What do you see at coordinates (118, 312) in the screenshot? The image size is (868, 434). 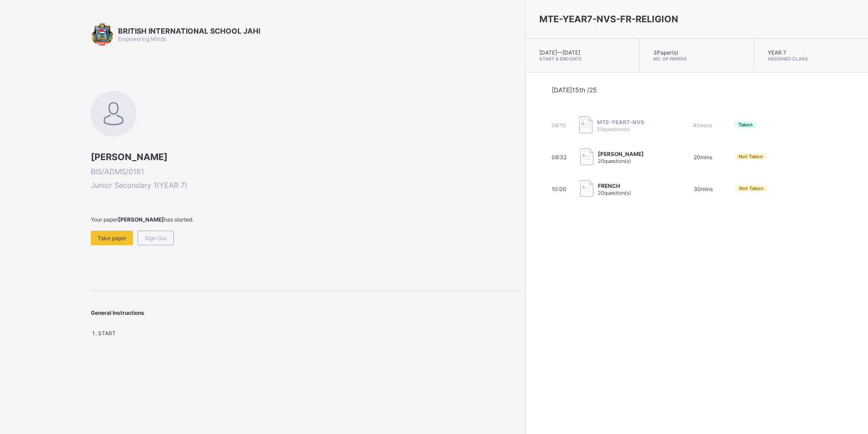 I see `span: General Instructions` at bounding box center [118, 312].